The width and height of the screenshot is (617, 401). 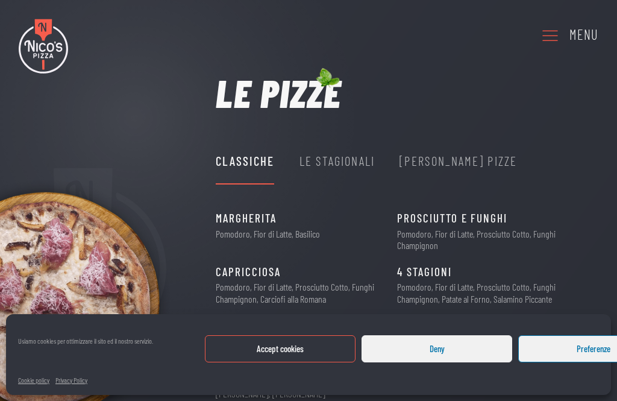 I want to click on a: Privacy Policy, so click(x=71, y=379).